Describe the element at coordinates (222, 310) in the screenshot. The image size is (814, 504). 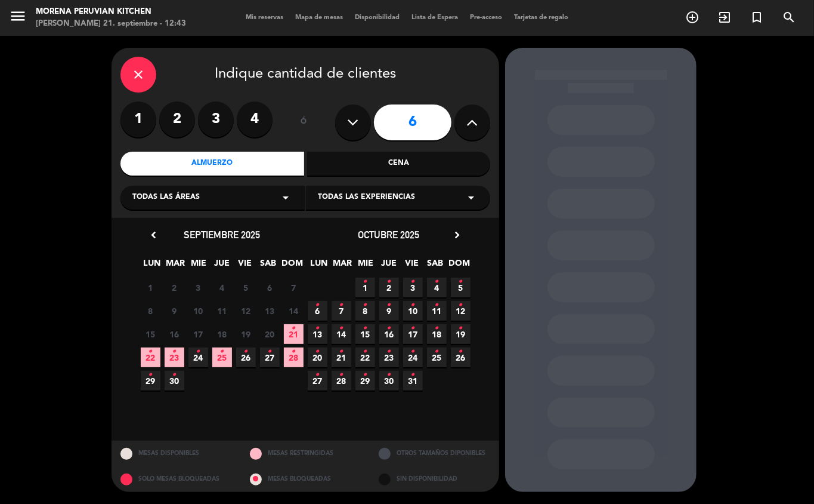
I see `span: 11` at that location.